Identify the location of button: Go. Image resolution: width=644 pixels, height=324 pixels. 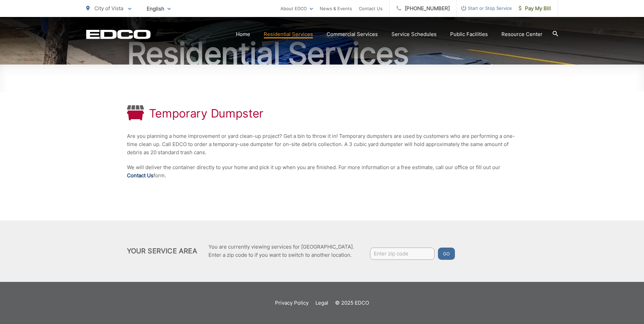
(446, 254).